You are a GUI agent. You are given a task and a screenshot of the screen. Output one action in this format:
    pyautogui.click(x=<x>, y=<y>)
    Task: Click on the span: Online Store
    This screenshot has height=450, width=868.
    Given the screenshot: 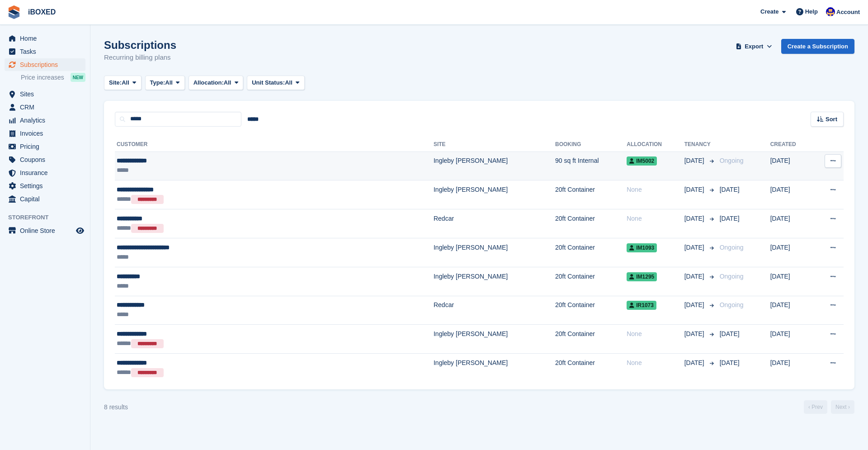 What is the action you would take?
    pyautogui.click(x=47, y=230)
    